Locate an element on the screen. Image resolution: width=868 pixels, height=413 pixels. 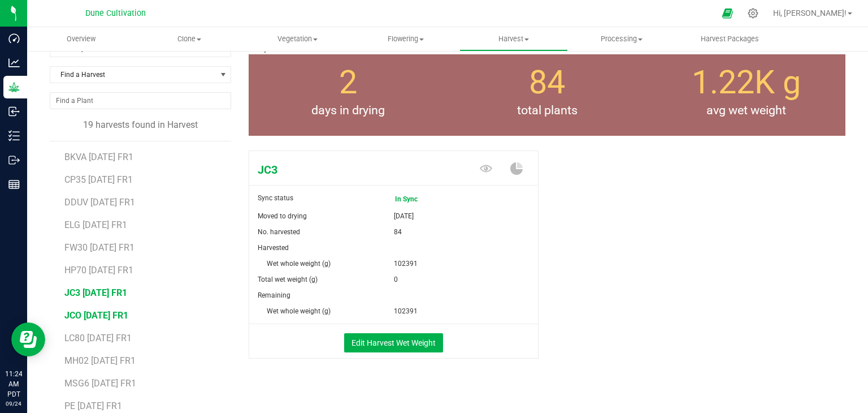
a: Vegetation is located at coordinates (297, 39).